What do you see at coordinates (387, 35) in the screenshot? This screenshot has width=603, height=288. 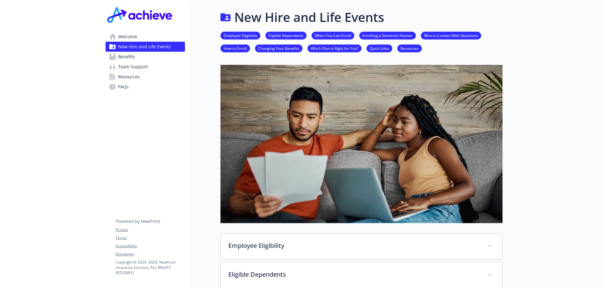 I see `a: Enrolling a Domestic Partner` at bounding box center [387, 35].